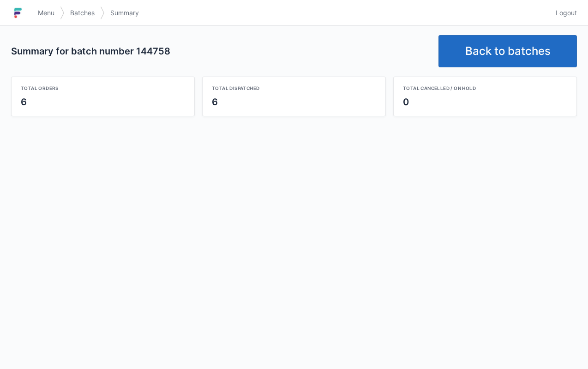 The image size is (588, 369). Describe the element at coordinates (103, 88) in the screenshot. I see `div: Total orders` at that location.